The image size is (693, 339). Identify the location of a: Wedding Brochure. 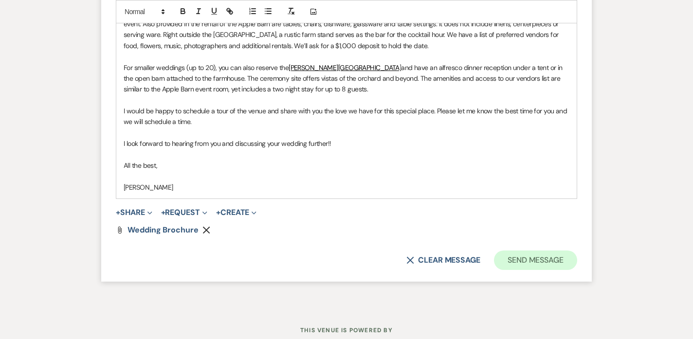
(163, 230).